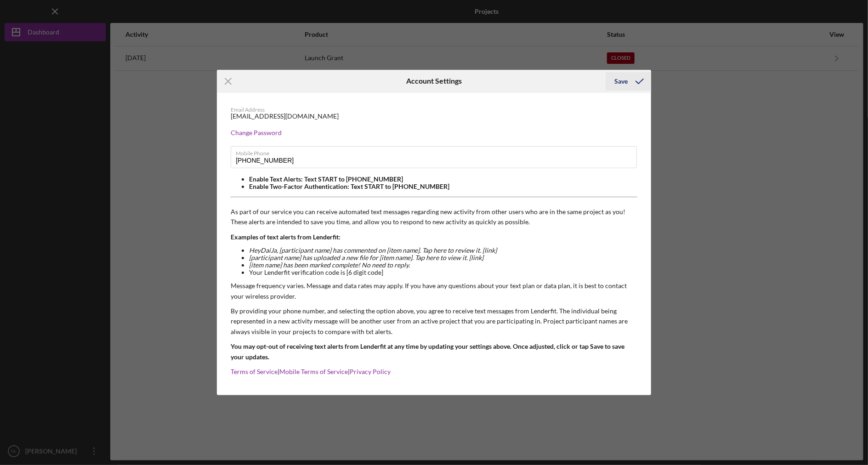  What do you see at coordinates (434, 81) in the screenshot?
I see `h6: Account Settings` at bounding box center [434, 81].